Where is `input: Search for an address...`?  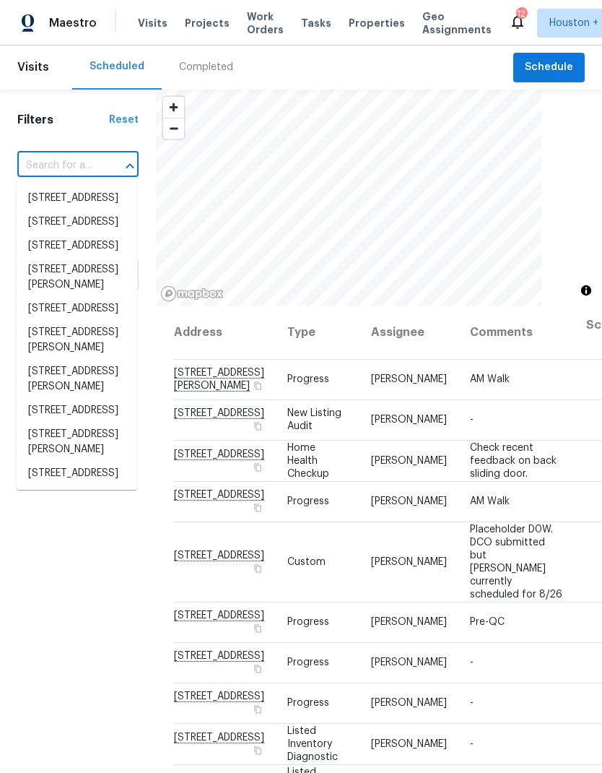
input: Search for an address... is located at coordinates (58, 165).